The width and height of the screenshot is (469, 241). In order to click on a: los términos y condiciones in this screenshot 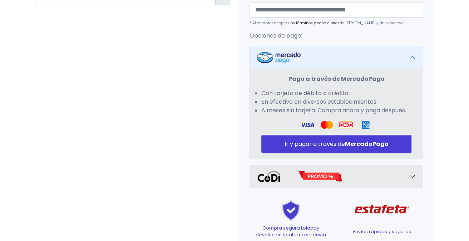, I will do `click(314, 23)`.